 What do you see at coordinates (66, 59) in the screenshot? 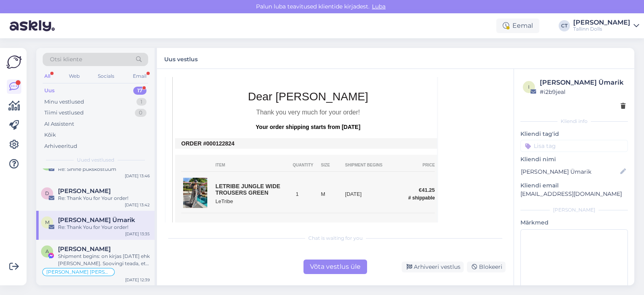
I see `span: Otsi kliente` at bounding box center [66, 59].